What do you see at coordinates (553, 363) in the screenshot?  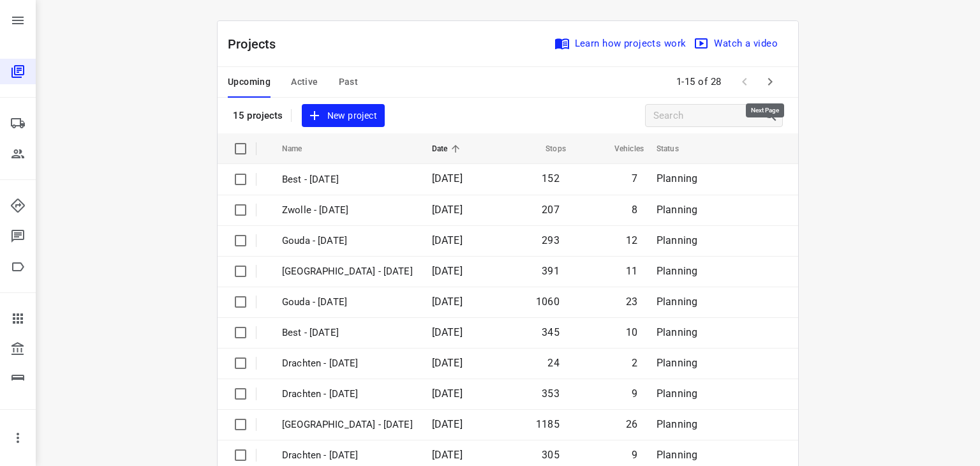 I see `span: 24` at bounding box center [553, 363].